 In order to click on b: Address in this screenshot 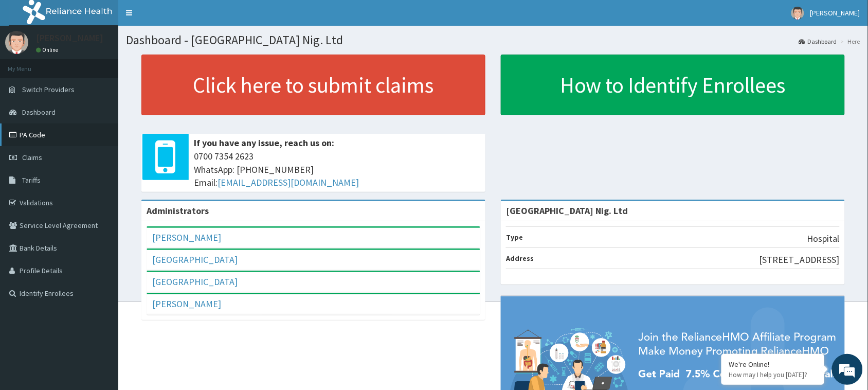, I will do `click(520, 258)`.